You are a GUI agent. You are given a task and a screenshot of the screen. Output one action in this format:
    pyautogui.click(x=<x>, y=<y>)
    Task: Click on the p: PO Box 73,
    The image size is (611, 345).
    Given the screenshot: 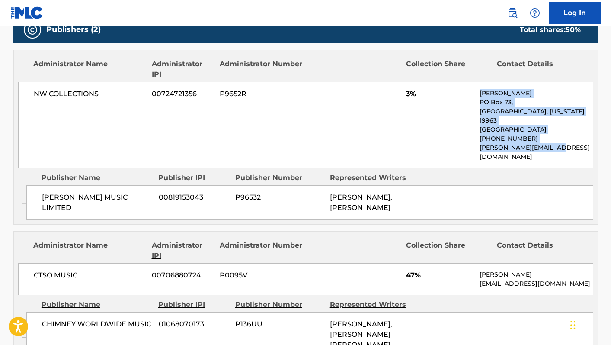 What is the action you would take?
    pyautogui.click(x=536, y=102)
    